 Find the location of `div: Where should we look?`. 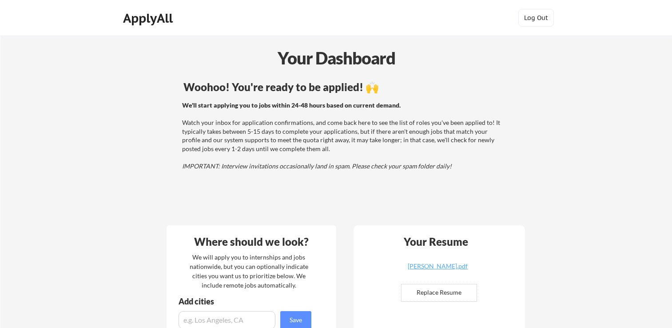

div: Where should we look? is located at coordinates (252, 242).